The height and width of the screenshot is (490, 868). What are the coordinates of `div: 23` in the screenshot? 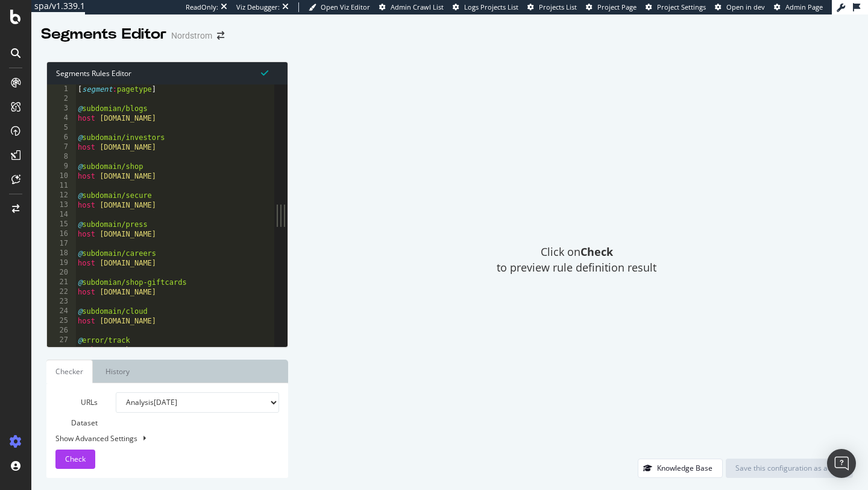 It's located at (62, 302).